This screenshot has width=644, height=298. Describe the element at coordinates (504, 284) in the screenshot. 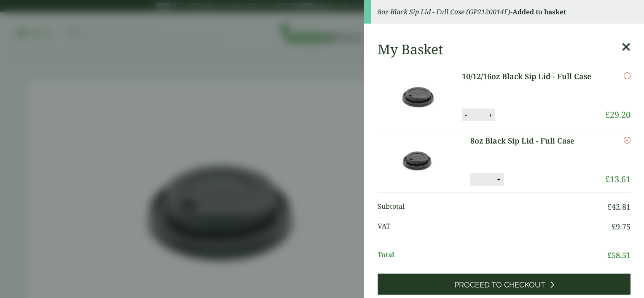

I see `a: Proceed to Checkout` at that location.